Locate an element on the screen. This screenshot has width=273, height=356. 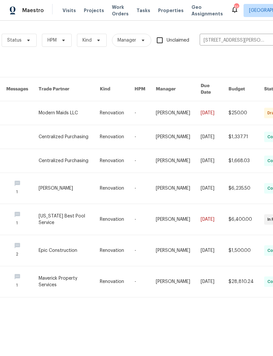
td: Epic Construction is located at coordinates (64, 250).